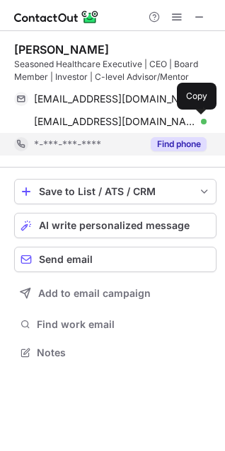 This screenshot has width=225, height=451. Describe the element at coordinates (115, 71) in the screenshot. I see `div: Seasoned Healthcare Executive | CEO | Board Member | Investor | C-level Advisor/Mentor` at that location.